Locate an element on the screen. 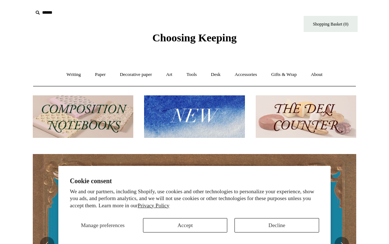  a: Choosing Keeping is located at coordinates (194, 40).